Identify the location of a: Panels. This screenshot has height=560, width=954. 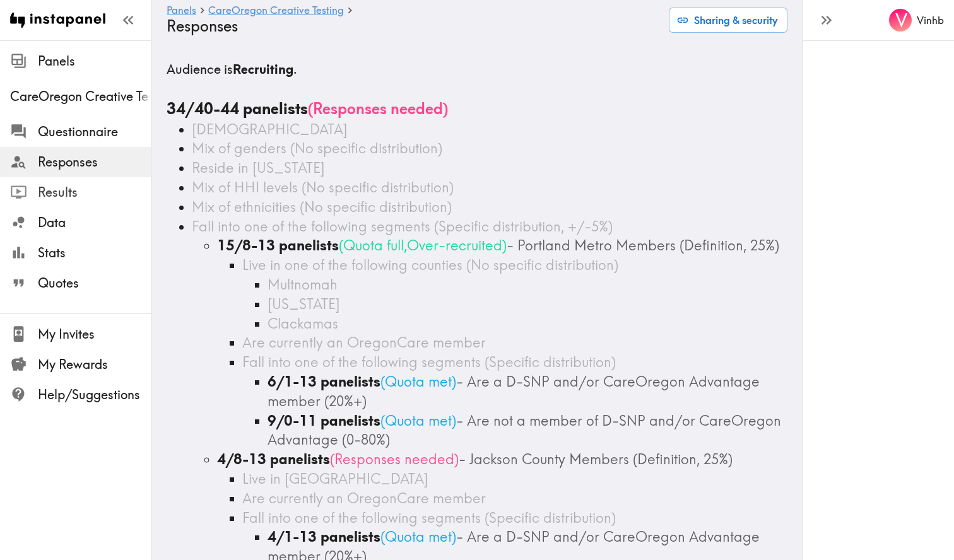
(181, 11).